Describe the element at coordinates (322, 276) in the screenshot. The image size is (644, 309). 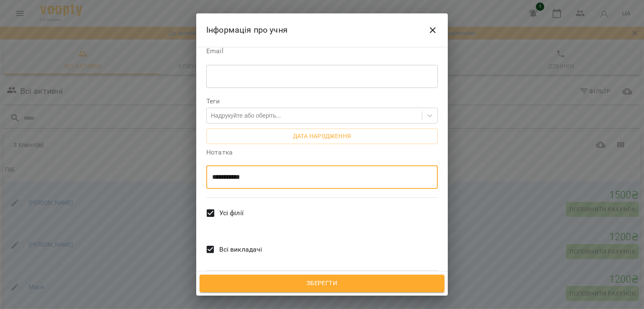
I see `p: Нотатка для клієнта в його кабінеті` at that location.